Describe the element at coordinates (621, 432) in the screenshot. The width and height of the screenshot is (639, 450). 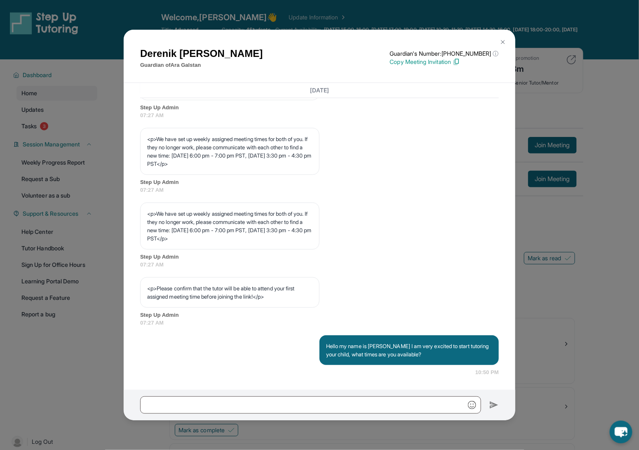
I see `button: chat-button` at that location.